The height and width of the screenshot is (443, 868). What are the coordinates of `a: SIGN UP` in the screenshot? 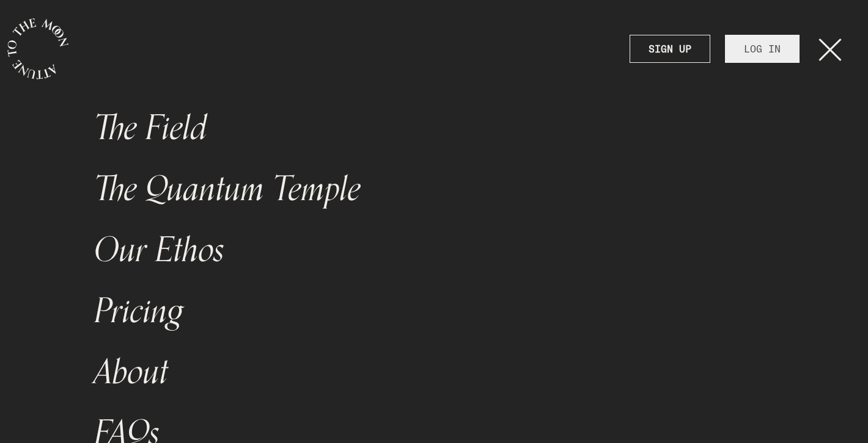 It's located at (670, 49).